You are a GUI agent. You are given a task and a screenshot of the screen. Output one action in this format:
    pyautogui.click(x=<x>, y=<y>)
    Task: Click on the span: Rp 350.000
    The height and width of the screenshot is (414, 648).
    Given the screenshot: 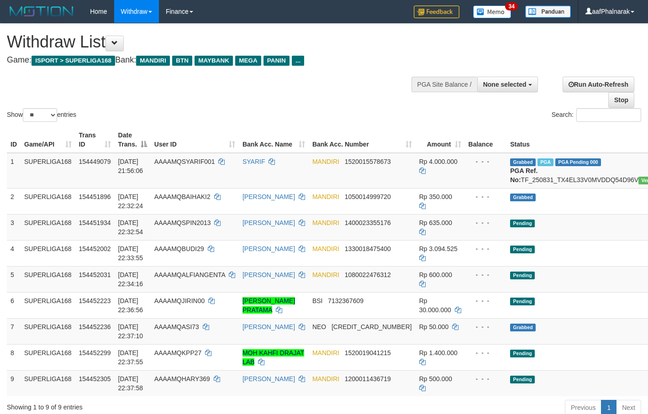 What is the action you would take?
    pyautogui.click(x=436, y=197)
    